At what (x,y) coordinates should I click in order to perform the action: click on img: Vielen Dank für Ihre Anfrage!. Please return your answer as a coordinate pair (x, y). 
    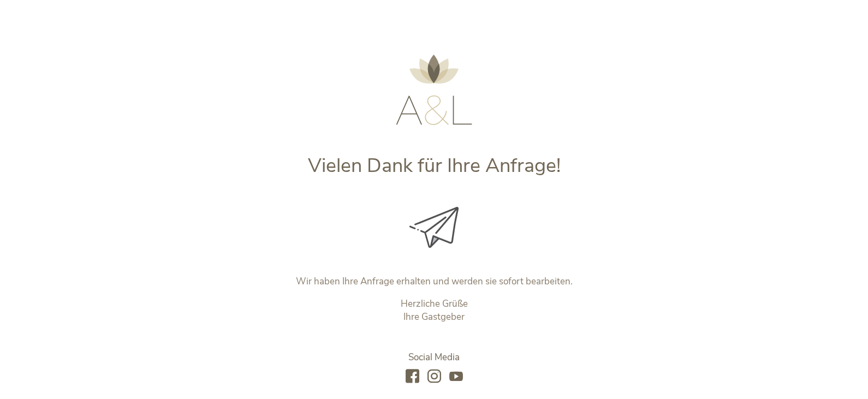
    Looking at the image, I should click on (434, 227).